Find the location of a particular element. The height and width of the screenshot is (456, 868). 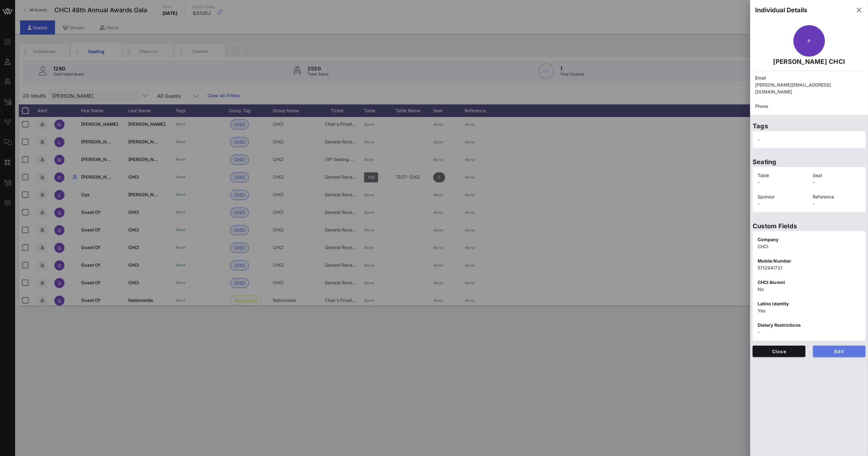

p: Email is located at coordinates (808, 78).